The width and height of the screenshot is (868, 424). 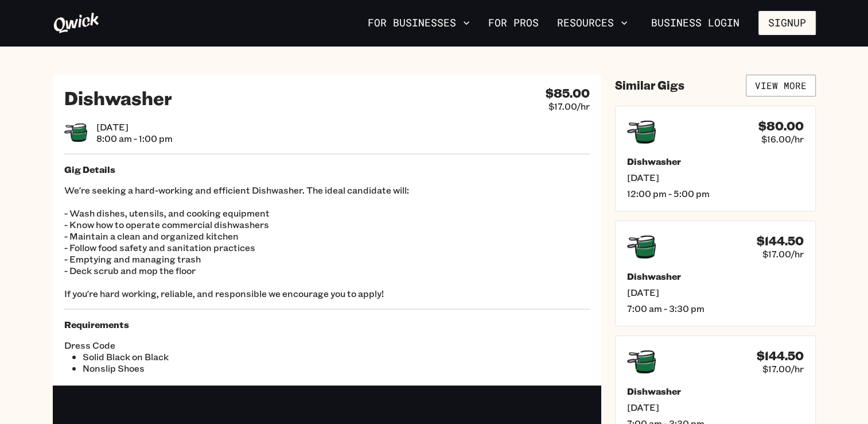 I want to click on span: $16.00/hr, so click(x=782, y=139).